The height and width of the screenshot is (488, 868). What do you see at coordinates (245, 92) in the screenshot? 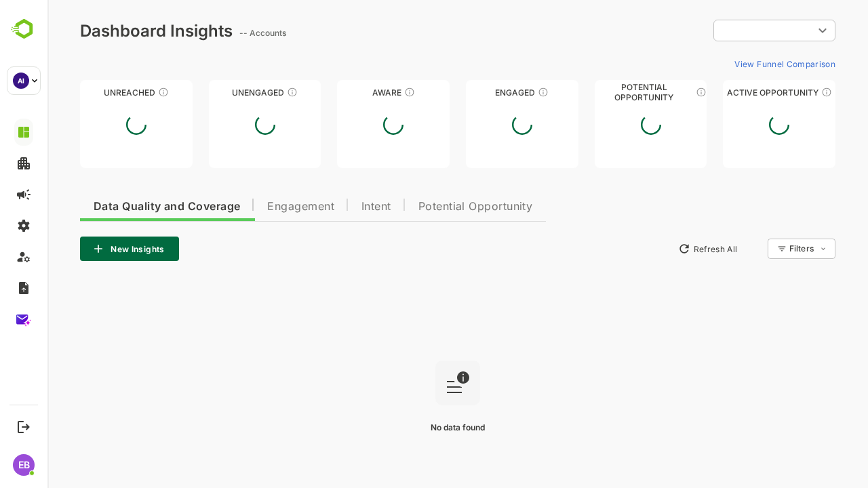
I see `div: These accounts have not shown enough engagement and need nurturing` at bounding box center [245, 92].